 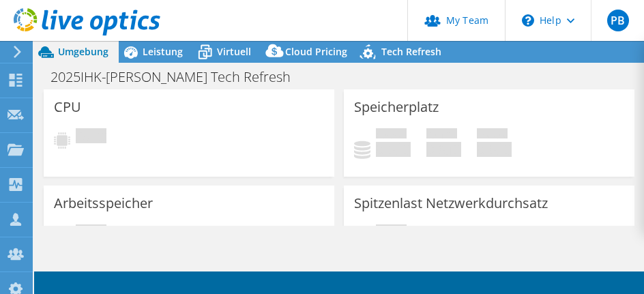 What do you see at coordinates (442, 135) in the screenshot?
I see `span: Verfügbar` at bounding box center [442, 135].